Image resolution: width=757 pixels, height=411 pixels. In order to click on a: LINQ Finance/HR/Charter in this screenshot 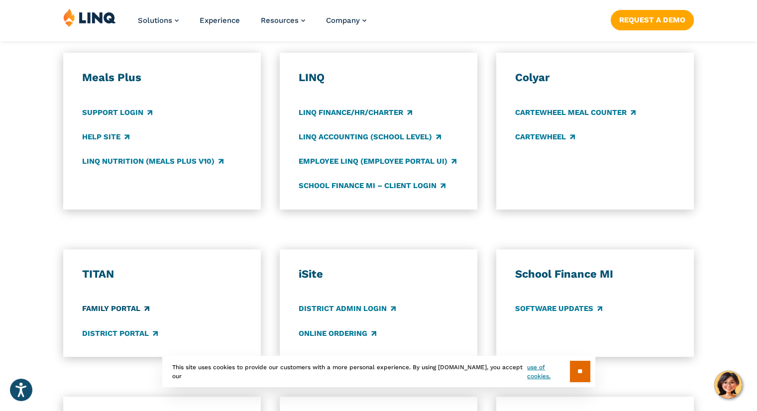, I will do `click(356, 113)`.